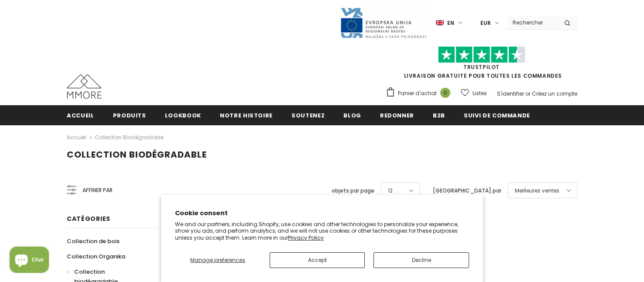  Describe the element at coordinates (421, 260) in the screenshot. I see `button: Decline` at that location.